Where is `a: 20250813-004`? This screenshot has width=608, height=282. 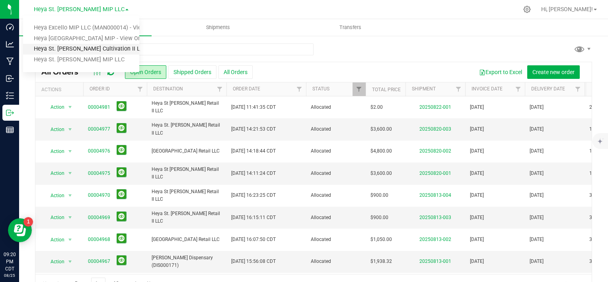
a: 20250813-004 is located at coordinates (435, 195).